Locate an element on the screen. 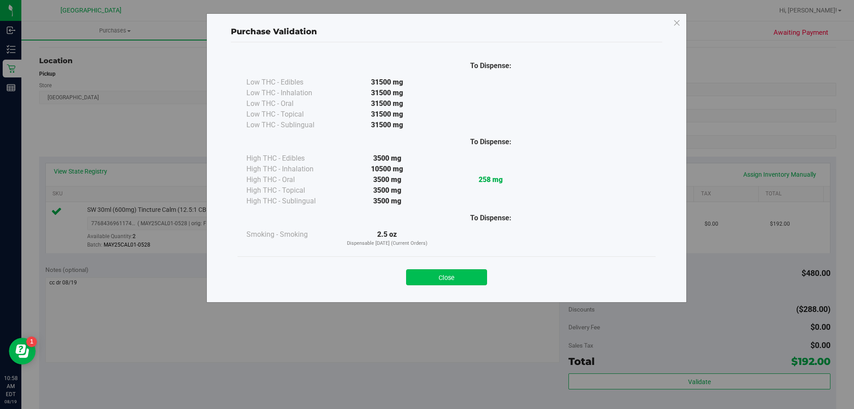  div: 10500 mg is located at coordinates (387, 169).